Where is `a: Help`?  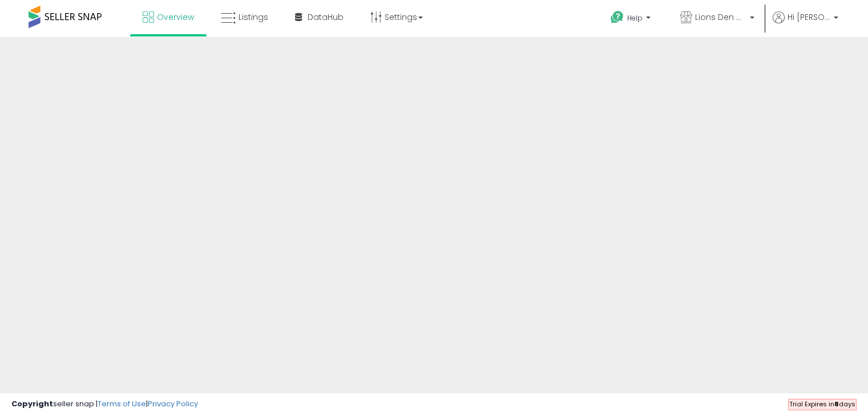 a: Help is located at coordinates (632, 19).